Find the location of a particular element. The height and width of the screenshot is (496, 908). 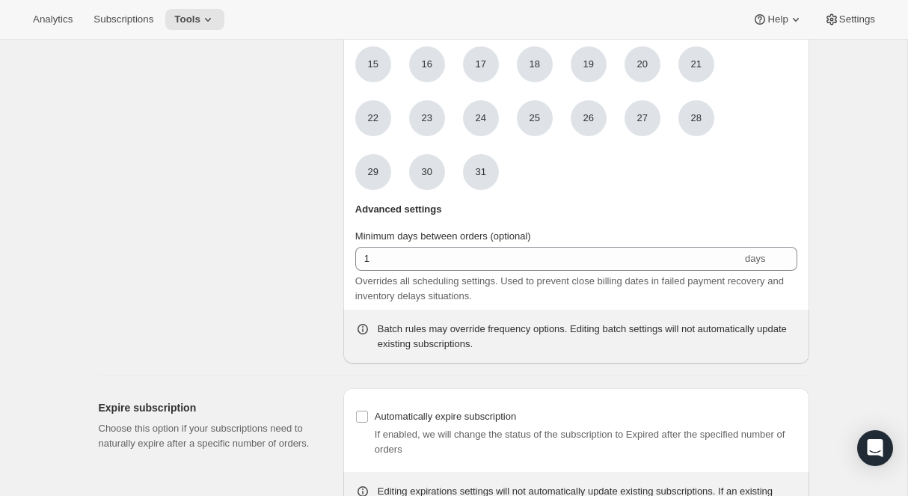

span: Overrides all scheduling settings. Used to prevent close billing dates in failed payment recovery... is located at coordinates (569, 288).